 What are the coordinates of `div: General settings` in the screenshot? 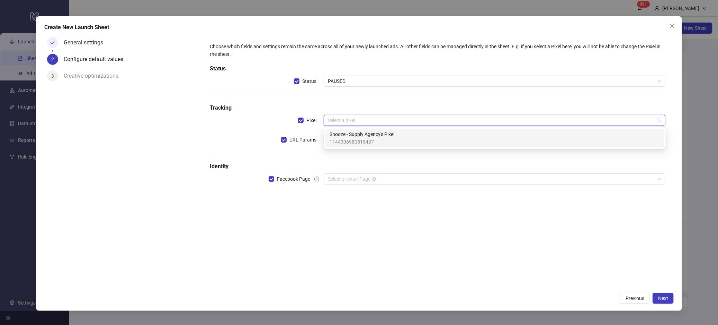 It's located at (86, 43).